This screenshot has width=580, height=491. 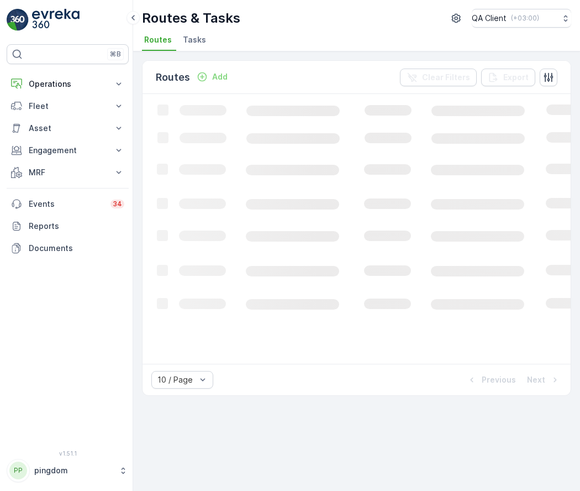 What do you see at coordinates (67, 204) in the screenshot?
I see `a: Events34` at bounding box center [67, 204].